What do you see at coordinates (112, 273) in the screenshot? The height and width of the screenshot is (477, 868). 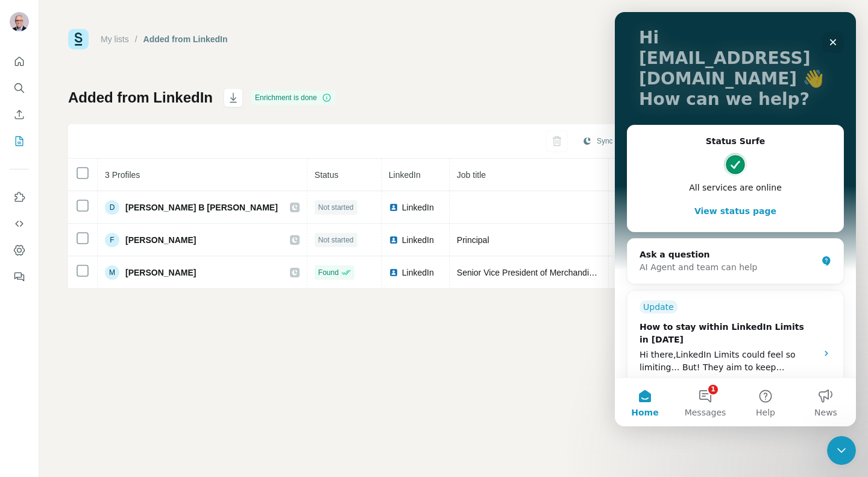 I see `div: M` at bounding box center [112, 273].